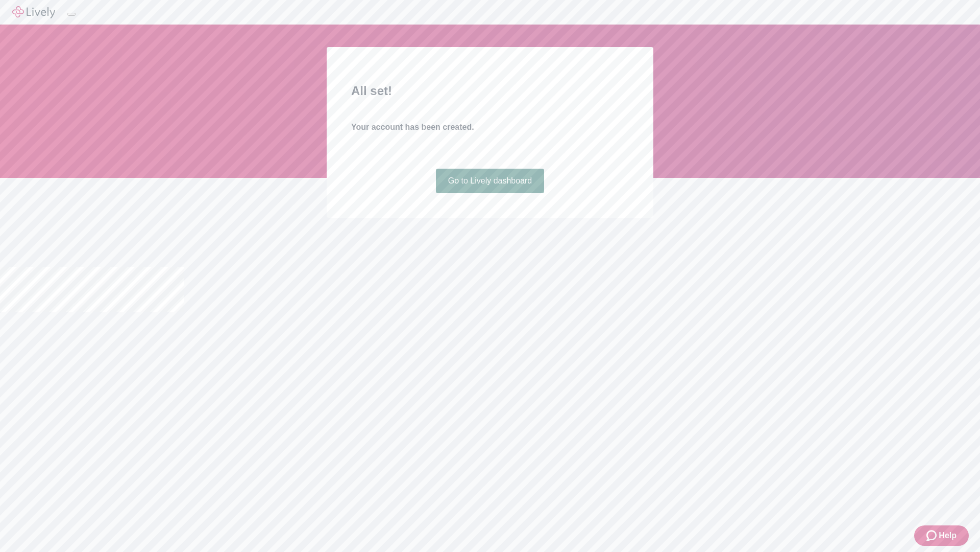  Describe the element at coordinates (933, 536) in the screenshot. I see `svg: Zendesk support icon` at that location.